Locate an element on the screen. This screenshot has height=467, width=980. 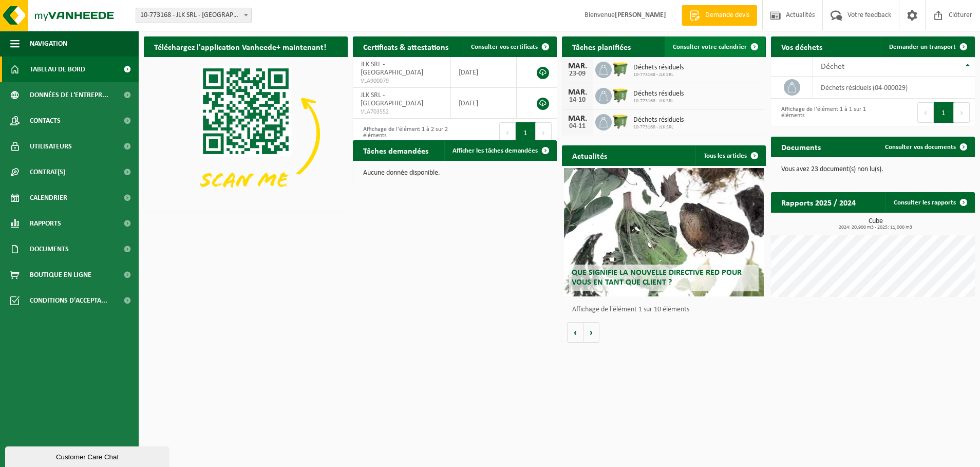
span: Que signifie la nouvelle directive RED pour vous en tant que client ? is located at coordinates (656, 277).